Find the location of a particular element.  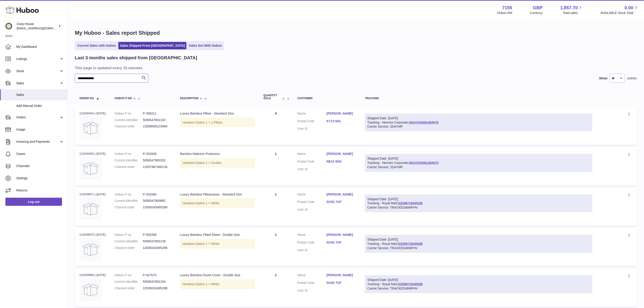

span: Listings is located at coordinates (38, 59).